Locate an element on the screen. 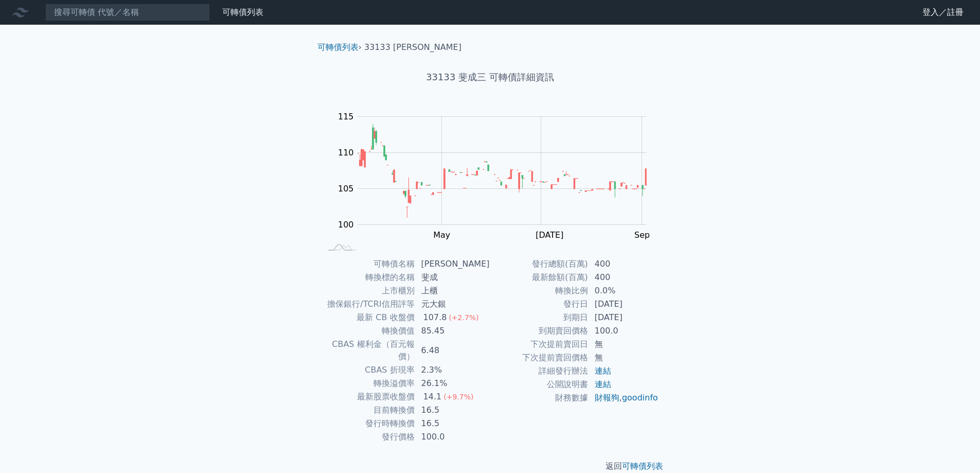 The height and width of the screenshot is (473, 980). td: CBAS 權利金（百元報價） is located at coordinates (369, 351).